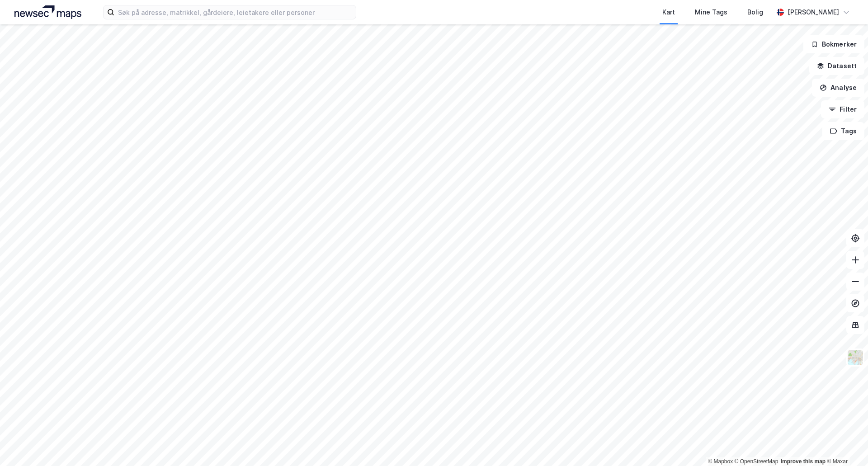 The width and height of the screenshot is (868, 466). Describe the element at coordinates (843, 131) in the screenshot. I see `button: Tags` at that location.